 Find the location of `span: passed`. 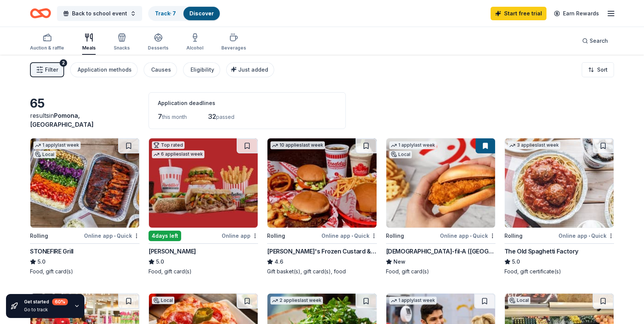

span: passed is located at coordinates (225, 116).